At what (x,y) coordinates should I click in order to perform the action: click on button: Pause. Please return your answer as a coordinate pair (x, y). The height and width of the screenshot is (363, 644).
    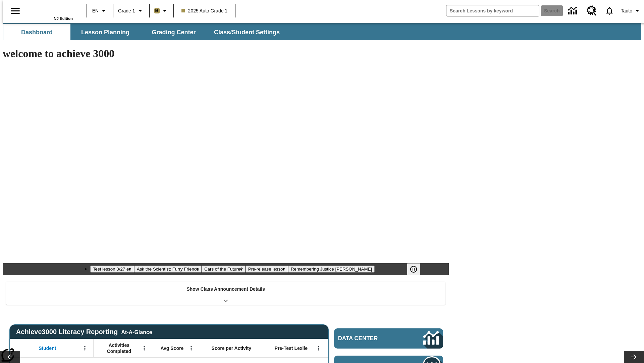
    Looking at the image, I should click on (414, 269).